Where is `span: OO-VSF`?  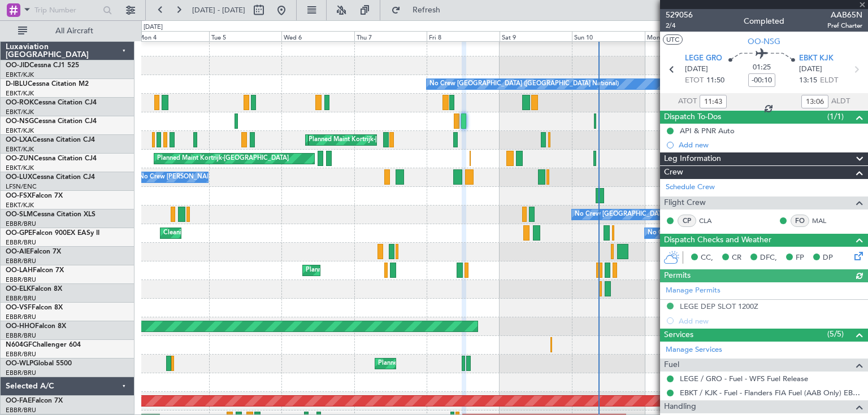
span: OO-VSF is located at coordinates (19, 308).